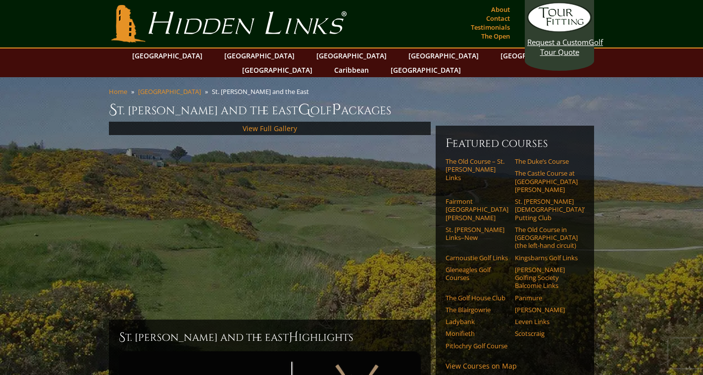  What do you see at coordinates (546, 258) in the screenshot?
I see `a: Kingsbarns Golf Links` at bounding box center [546, 258].